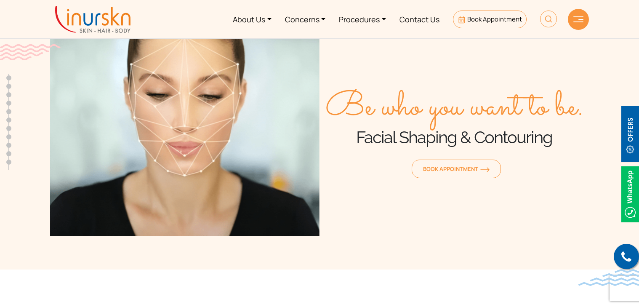 This screenshot has width=639, height=307. What do you see at coordinates (485, 170) in the screenshot?
I see `img: orange-arrow` at bounding box center [485, 170].